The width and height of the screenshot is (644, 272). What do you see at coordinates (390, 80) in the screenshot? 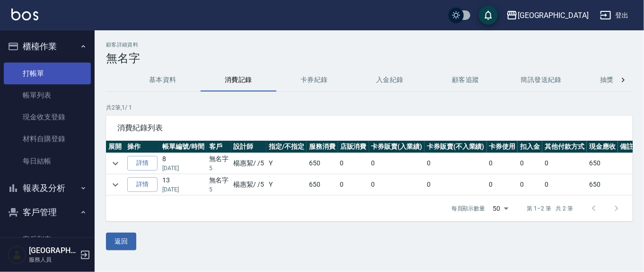
I see `button: 入金紀錄` at bounding box center [390, 80].